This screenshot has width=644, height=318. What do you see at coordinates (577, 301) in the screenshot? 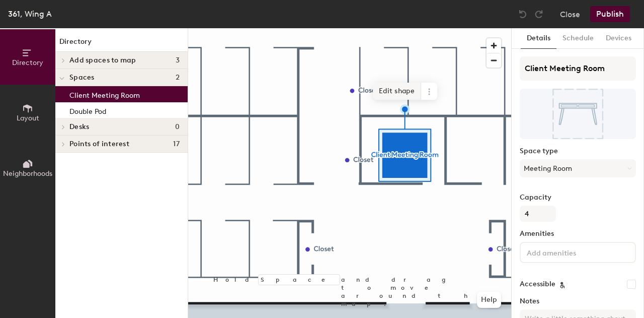
I see `label: Notes` at bounding box center [577, 301].